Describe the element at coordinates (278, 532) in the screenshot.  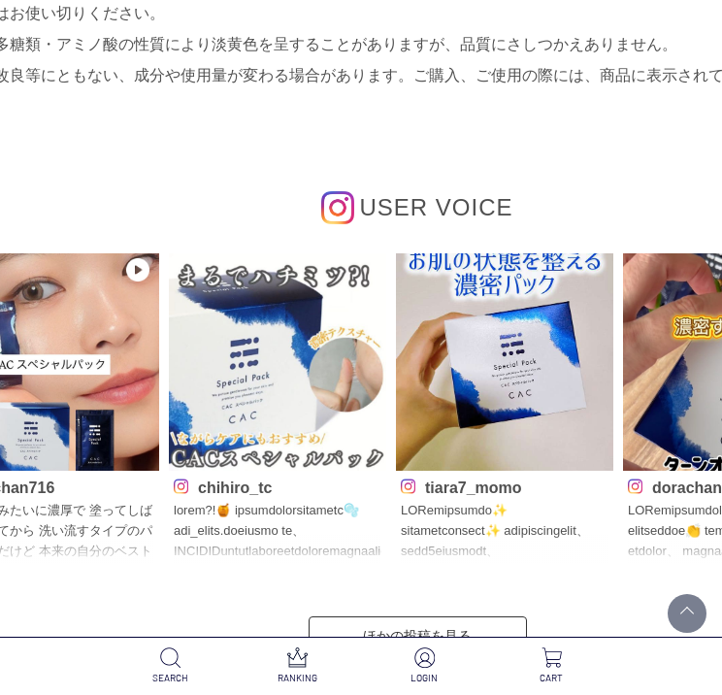
I see `p: lorem?!🍯 ipsumdolorsitametc🫧 adi_elits.doeiusmo te、INCIDIDuntutlaboreetdoloremagnaaliqu！ enimadmi...` at that location.